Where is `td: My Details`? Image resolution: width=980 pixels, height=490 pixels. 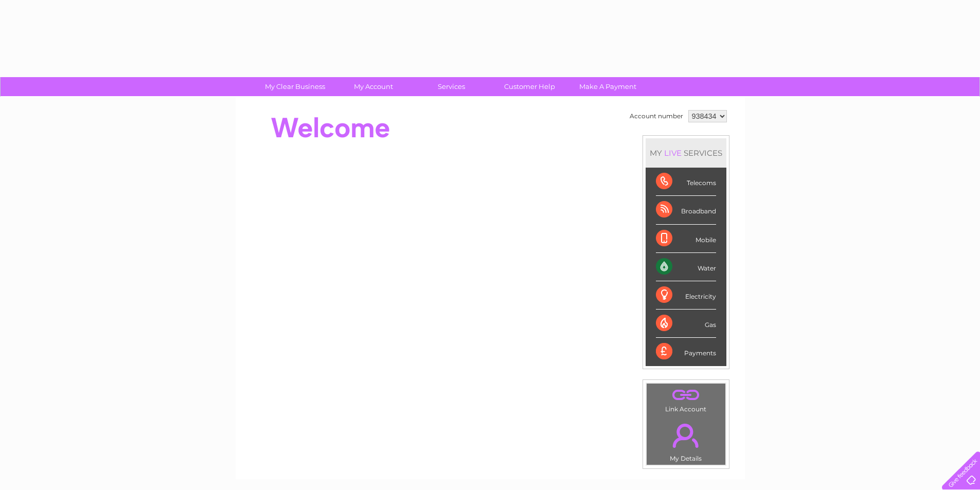
td: My Details is located at coordinates (686, 440).